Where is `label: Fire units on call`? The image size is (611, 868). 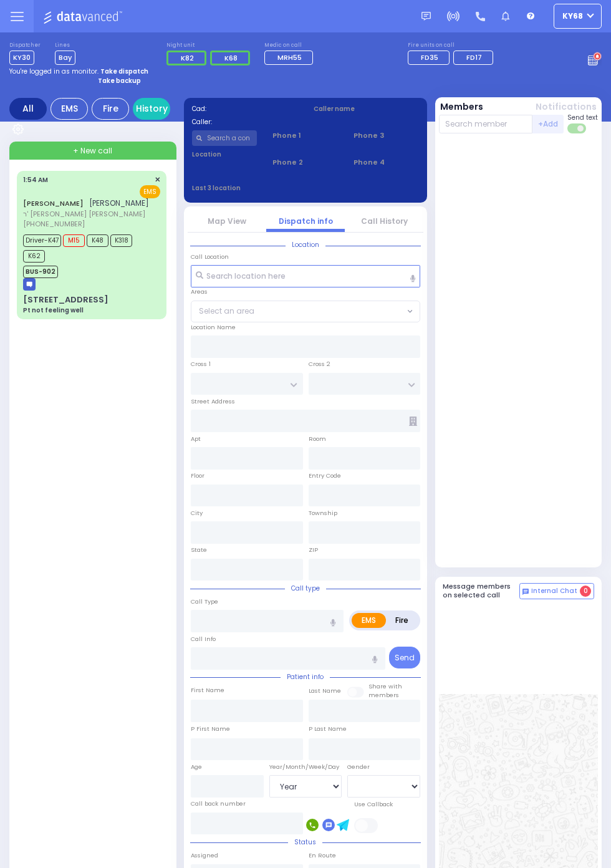
label: Fire units on call is located at coordinates (452, 45).